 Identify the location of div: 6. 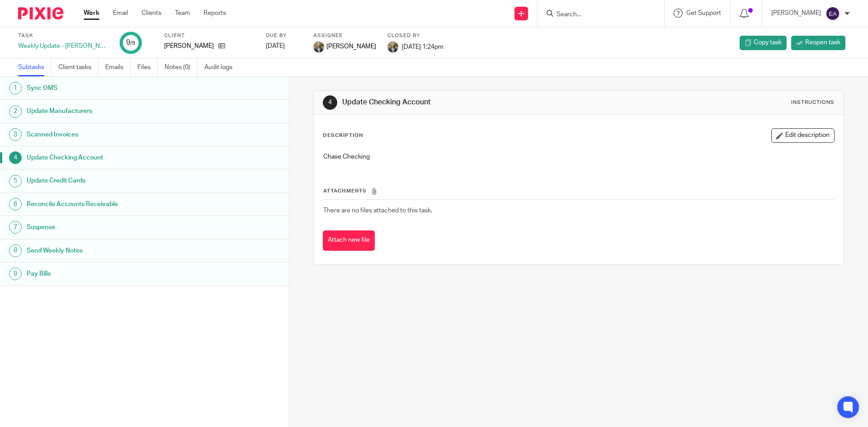
(15, 204).